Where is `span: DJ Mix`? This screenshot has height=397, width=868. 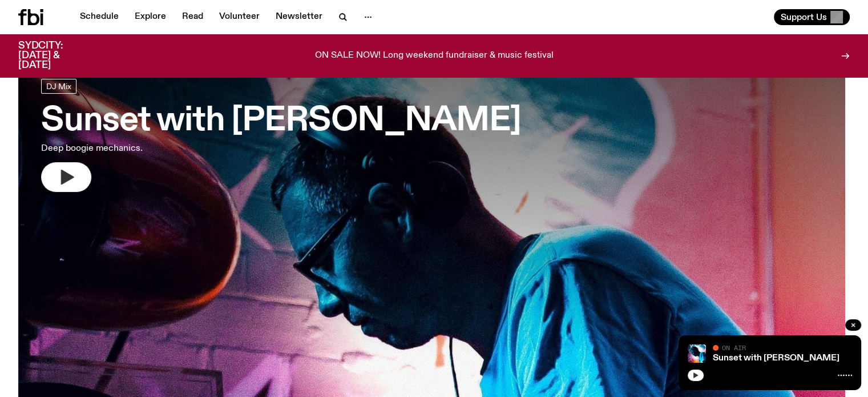
span: DJ Mix is located at coordinates (59, 86).